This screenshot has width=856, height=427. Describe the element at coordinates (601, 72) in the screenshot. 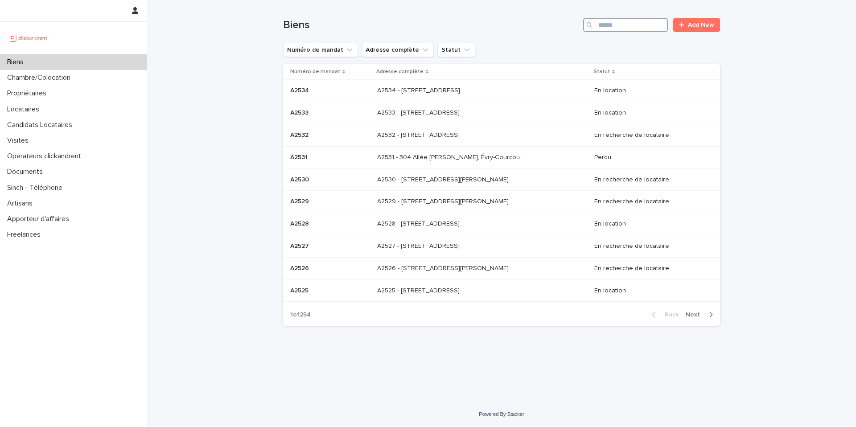

I see `p: Statut` at that location.